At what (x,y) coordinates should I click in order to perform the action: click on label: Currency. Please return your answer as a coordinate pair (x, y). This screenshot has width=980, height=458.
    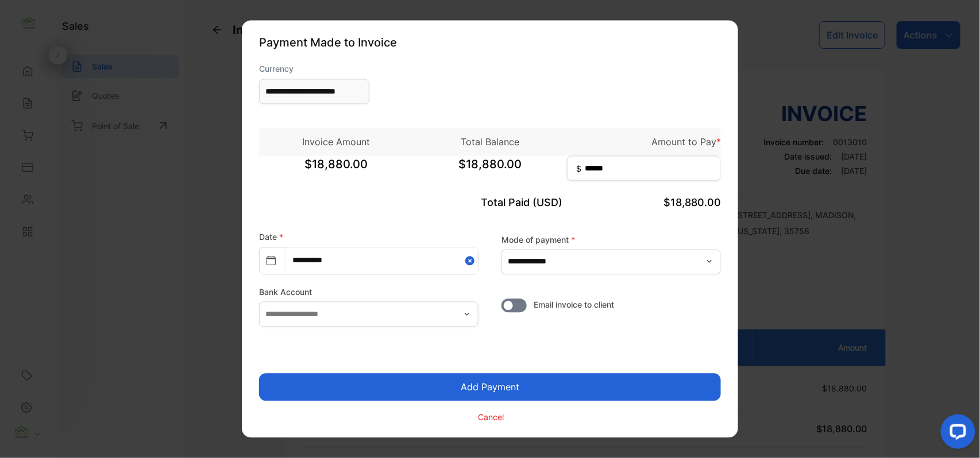
    Looking at the image, I should click on (314, 69).